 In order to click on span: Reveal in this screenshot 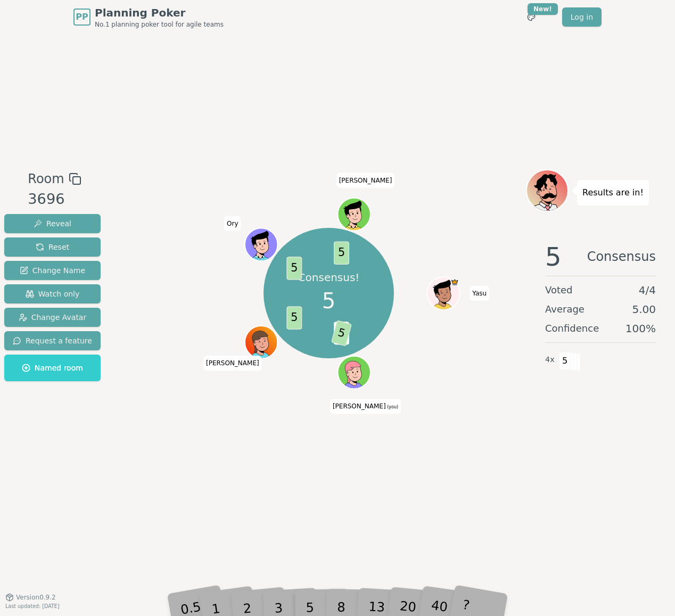, I will do `click(52, 224)`.